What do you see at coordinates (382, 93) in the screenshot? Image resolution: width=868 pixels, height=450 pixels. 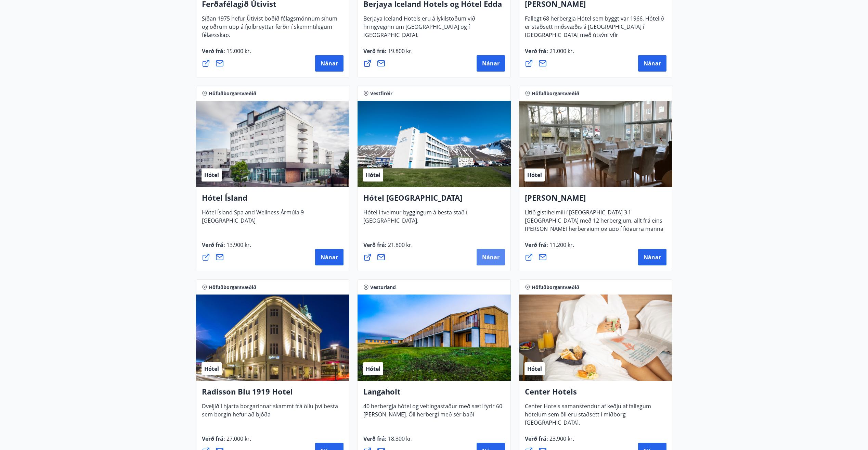 I see `span: Vestfirðir` at bounding box center [382, 93].